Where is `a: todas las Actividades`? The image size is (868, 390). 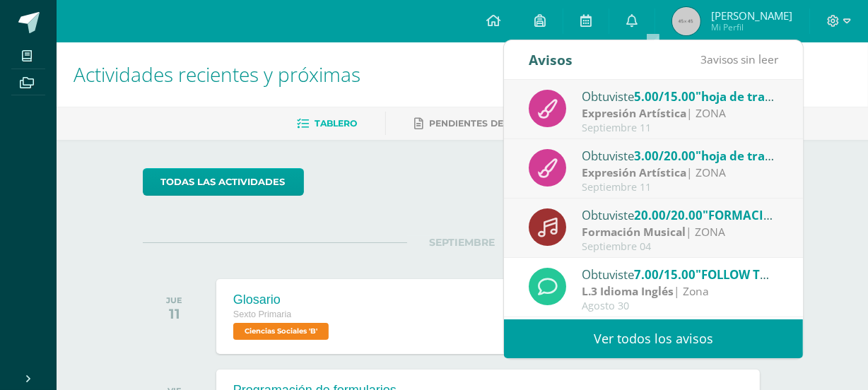
a: todas las Actividades is located at coordinates (223, 182).